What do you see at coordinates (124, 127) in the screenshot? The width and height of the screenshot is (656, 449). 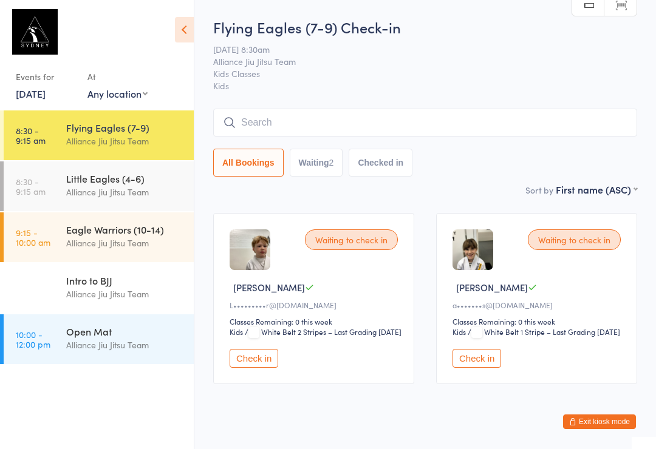 I see `div: Flying Eagles (7-9)` at bounding box center [124, 127].